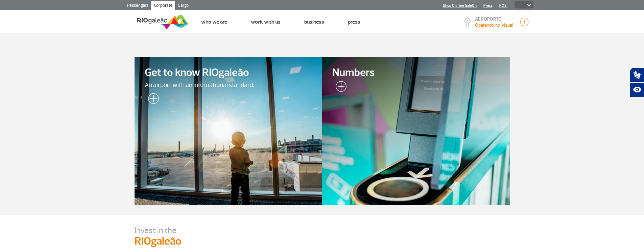  Describe the element at coordinates (460, 5) in the screenshot. I see `a: Shop On-line GaleOn` at that location.